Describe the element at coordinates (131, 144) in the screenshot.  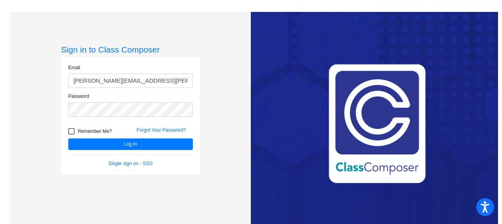
I see `button: Log In` at that location.